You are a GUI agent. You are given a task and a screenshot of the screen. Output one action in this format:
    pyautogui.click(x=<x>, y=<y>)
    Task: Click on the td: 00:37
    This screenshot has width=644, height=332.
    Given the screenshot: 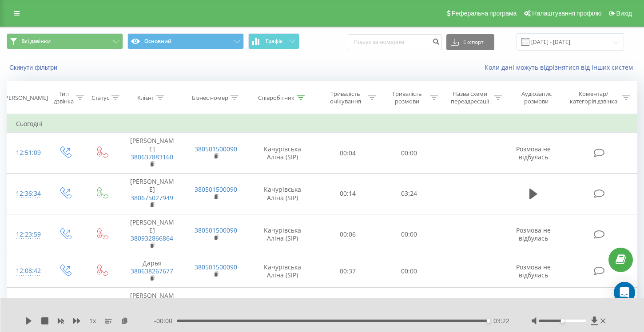 What is the action you would take?
    pyautogui.click(x=348, y=271)
    